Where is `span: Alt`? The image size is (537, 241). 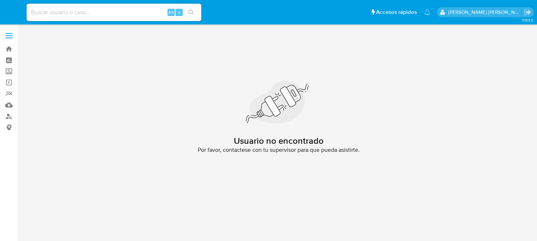 span: Alt is located at coordinates (171, 12).